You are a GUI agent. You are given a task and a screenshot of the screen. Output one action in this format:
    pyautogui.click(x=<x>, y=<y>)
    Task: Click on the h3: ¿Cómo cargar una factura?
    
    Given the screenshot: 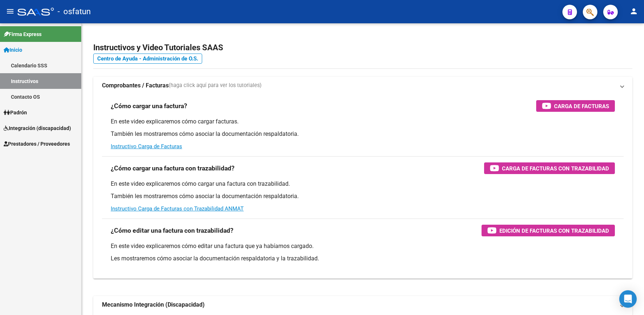 What is the action you would take?
    pyautogui.click(x=149, y=106)
    